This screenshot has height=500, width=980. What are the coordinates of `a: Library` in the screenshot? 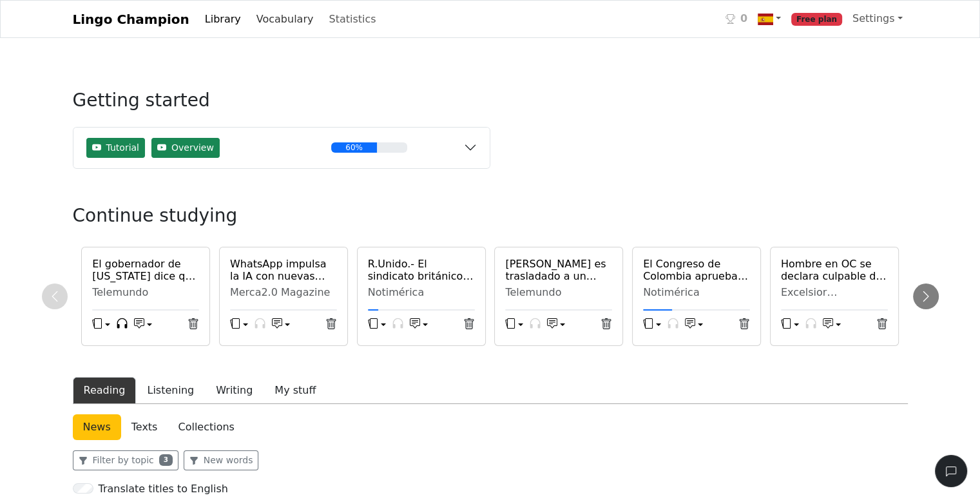 It's located at (223, 20).